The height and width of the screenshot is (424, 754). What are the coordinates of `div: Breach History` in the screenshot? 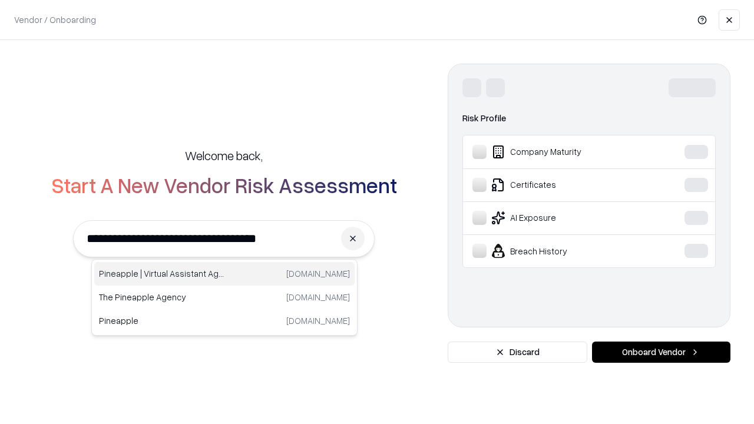 It's located at (560, 251).